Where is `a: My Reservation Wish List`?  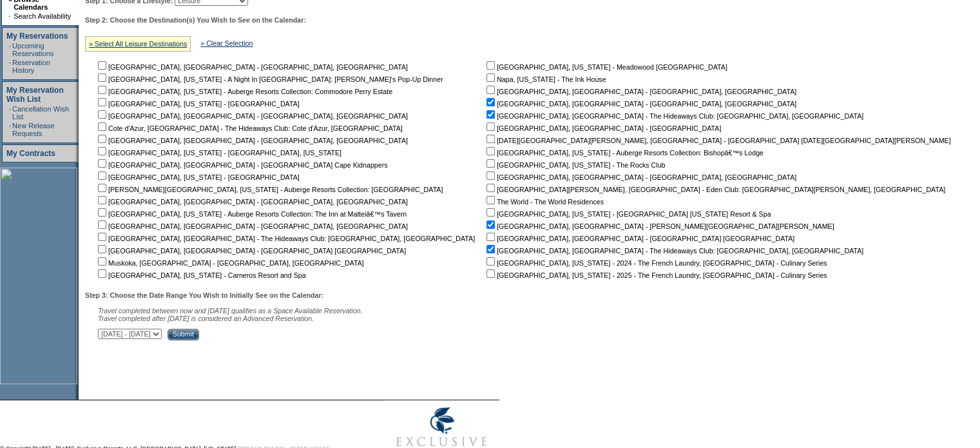
a: My Reservation Wish List is located at coordinates (34, 94).